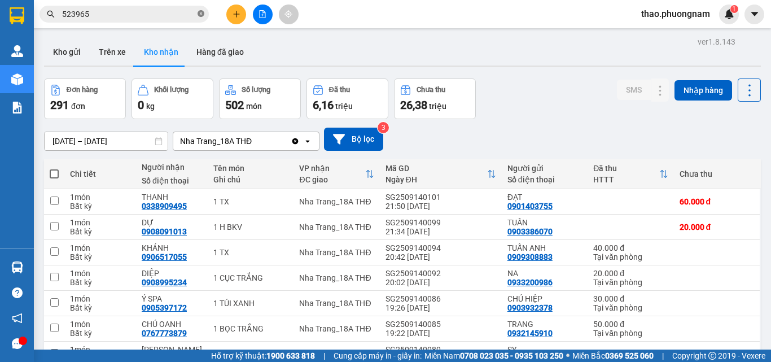 The width and height of the screenshot is (771, 362). What do you see at coordinates (129, 14) in the screenshot?
I see `input: Tìm tên, số ĐT hoặc mã đơn` at bounding box center [129, 14].